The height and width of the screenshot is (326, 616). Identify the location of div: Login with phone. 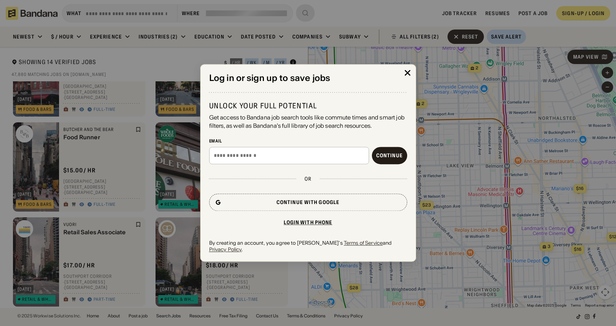
(308, 223).